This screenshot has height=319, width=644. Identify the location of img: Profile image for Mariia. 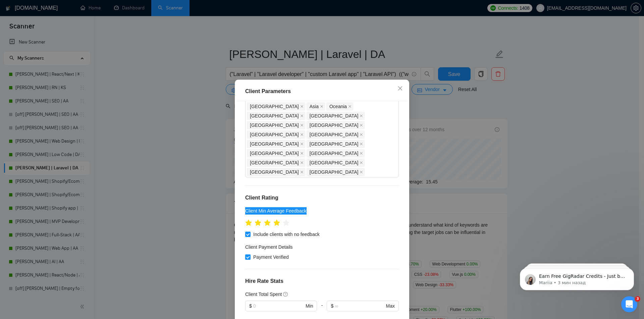
(20, 25).